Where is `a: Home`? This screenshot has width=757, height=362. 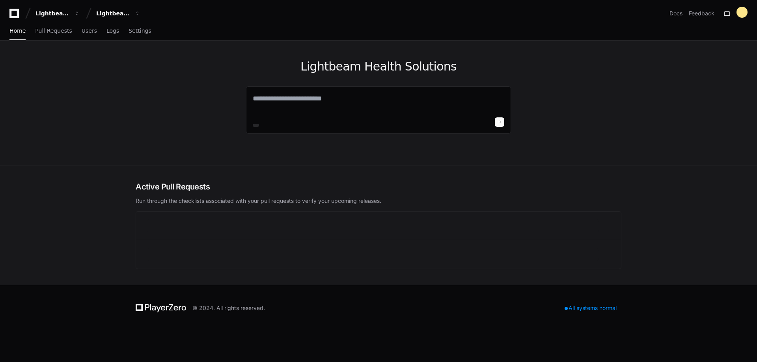
a: Home is located at coordinates (17, 31).